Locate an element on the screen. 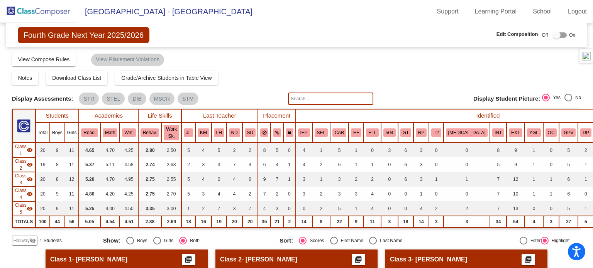 The image size is (593, 268). td: 4.25 is located at coordinates (129, 194).